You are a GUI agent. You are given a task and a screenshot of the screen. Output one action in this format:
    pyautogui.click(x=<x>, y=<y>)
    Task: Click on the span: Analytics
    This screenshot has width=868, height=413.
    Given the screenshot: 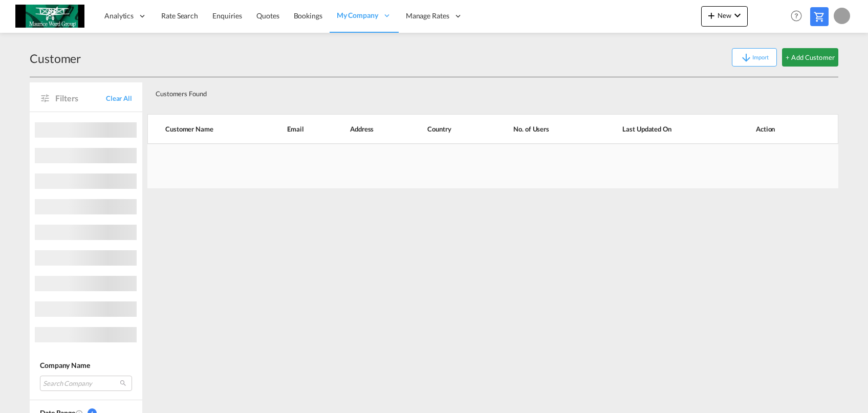 What is the action you would take?
    pyautogui.click(x=119, y=16)
    